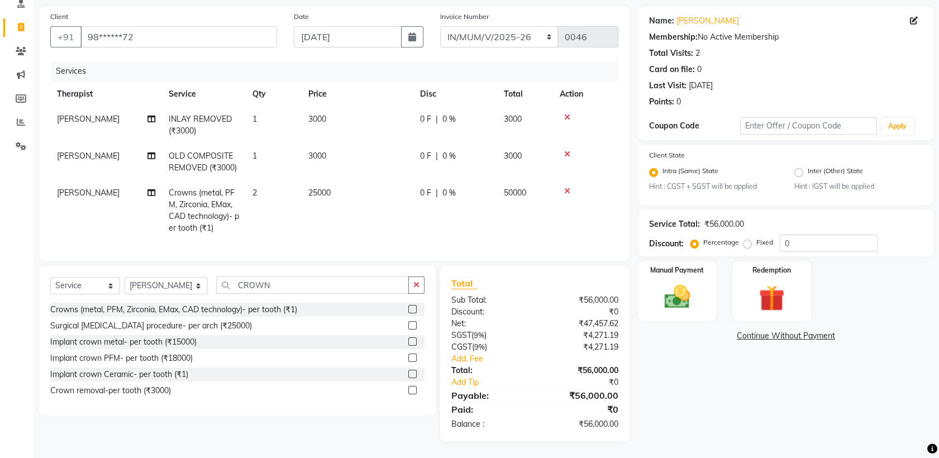 This screenshot has height=458, width=939. What do you see at coordinates (357, 94) in the screenshot?
I see `th: Price` at bounding box center [357, 94].